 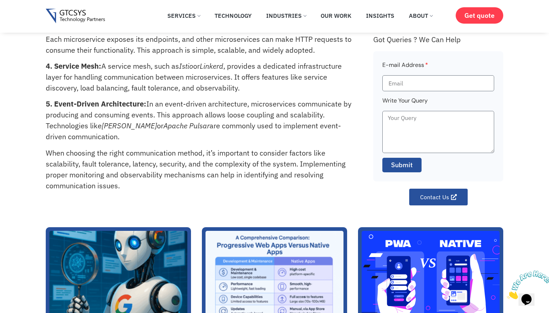 I want to click on button: Submit, so click(x=402, y=165).